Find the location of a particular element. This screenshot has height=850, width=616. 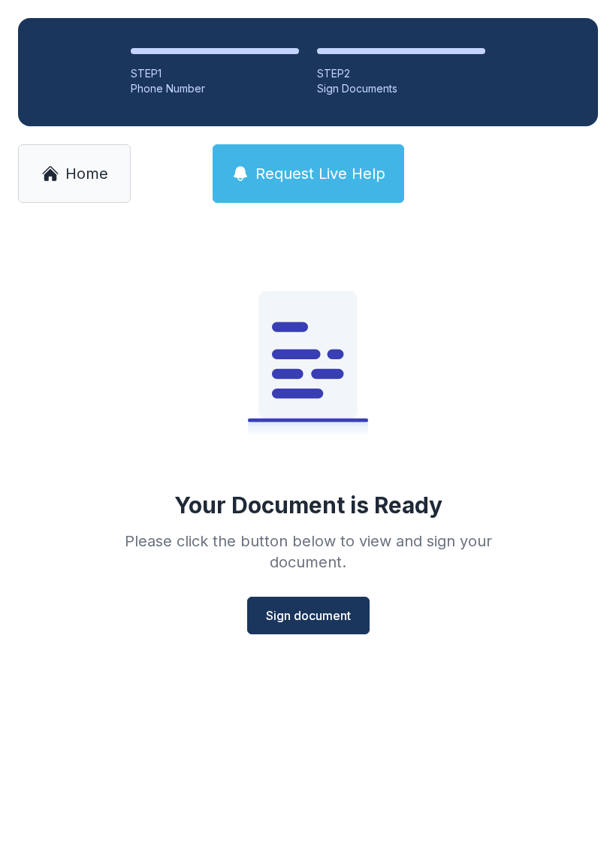

div: STEP 2 is located at coordinates (402, 74).